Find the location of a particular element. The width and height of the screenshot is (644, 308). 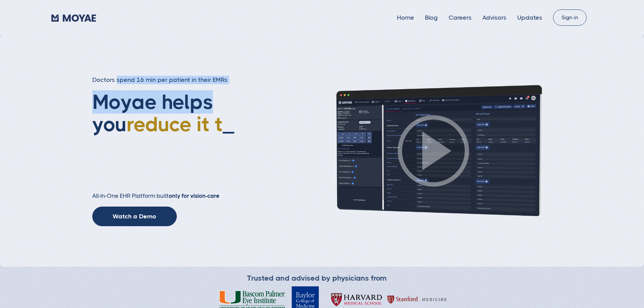

a: Home is located at coordinates (406, 18).